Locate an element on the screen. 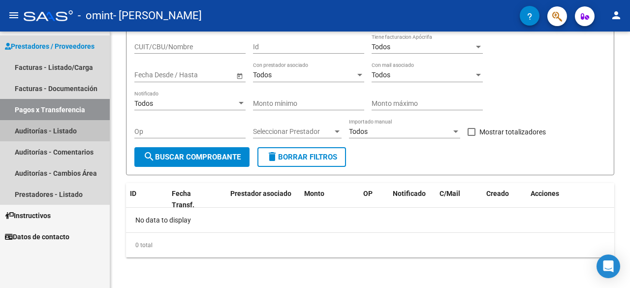 Image resolution: width=630 pixels, height=288 pixels. span: Borrar Filtros is located at coordinates (302, 157).